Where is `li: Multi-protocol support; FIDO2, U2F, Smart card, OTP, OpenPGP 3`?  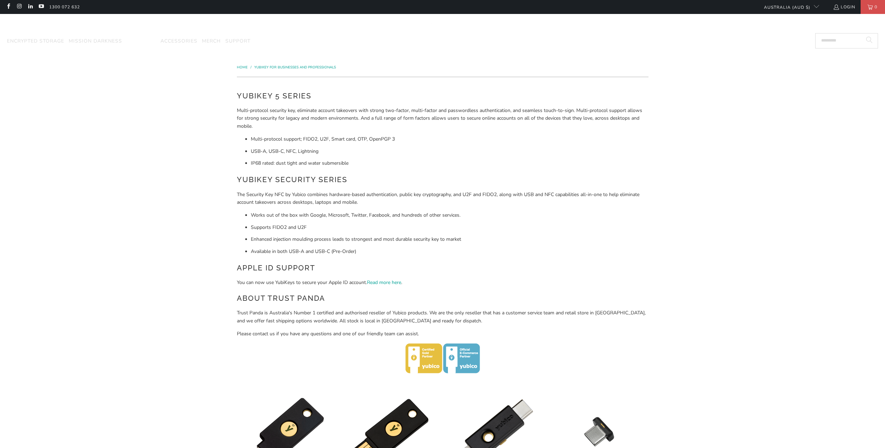 li: Multi-protocol support; FIDO2, U2F, Smart card, OTP, OpenPGP 3 is located at coordinates (450, 139).